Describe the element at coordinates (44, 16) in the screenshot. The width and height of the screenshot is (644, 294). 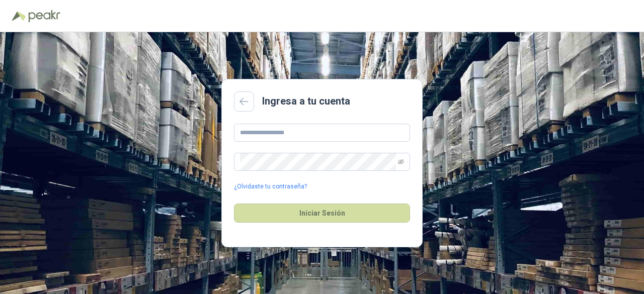
I see `img: Peakr` at that location.